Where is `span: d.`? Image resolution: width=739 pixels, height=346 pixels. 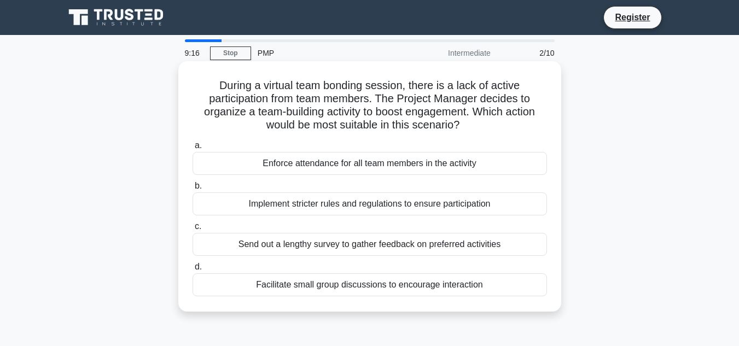
span: d. is located at coordinates (198, 267).